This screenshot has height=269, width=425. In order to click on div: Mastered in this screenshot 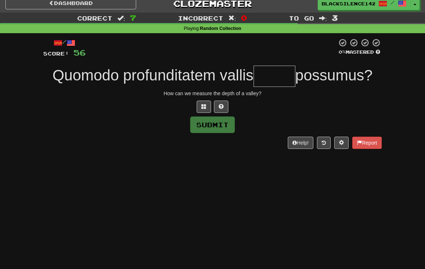, I will do `click(359, 53)`.